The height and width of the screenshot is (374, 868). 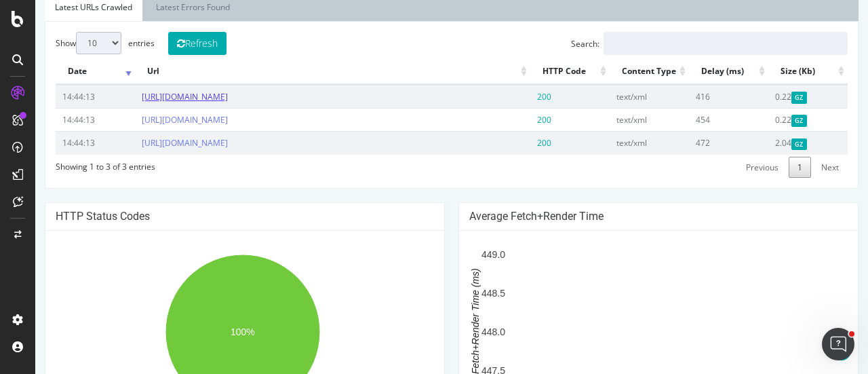 I want to click on text: 100%, so click(x=208, y=332).